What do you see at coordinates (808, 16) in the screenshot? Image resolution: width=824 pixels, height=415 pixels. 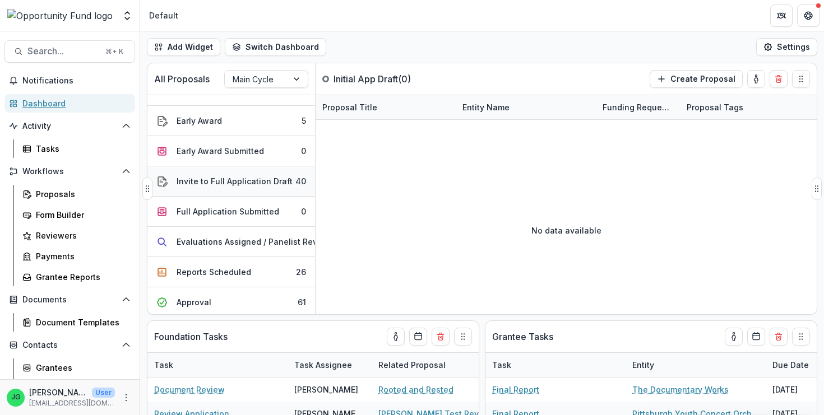 I see `button: Get Help` at bounding box center [808, 16].